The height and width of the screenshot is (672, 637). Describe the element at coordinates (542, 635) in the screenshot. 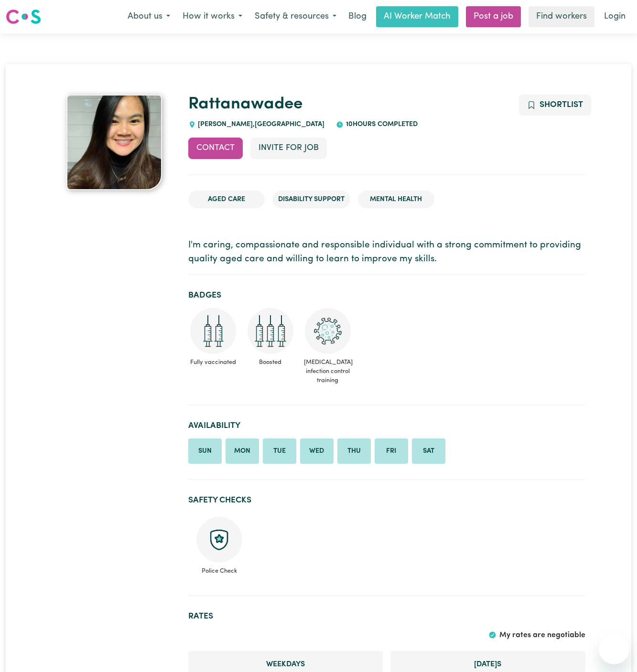

I see `span: My rates are negotiable` at that location.